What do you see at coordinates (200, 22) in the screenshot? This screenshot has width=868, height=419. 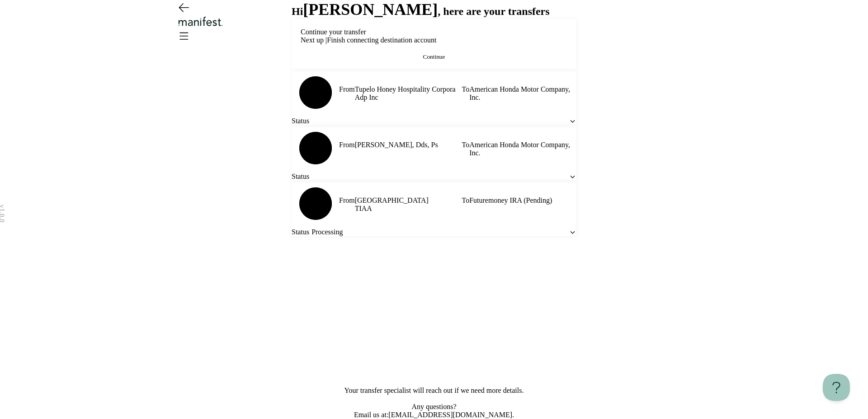 I see `img: Manifest` at bounding box center [200, 22].